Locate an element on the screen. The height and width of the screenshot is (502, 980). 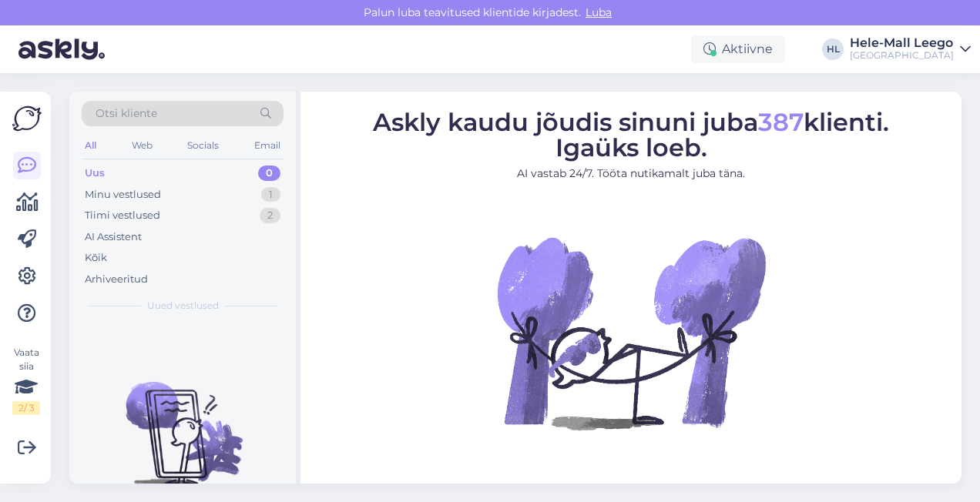
div: Aktiivne is located at coordinates (738, 49).